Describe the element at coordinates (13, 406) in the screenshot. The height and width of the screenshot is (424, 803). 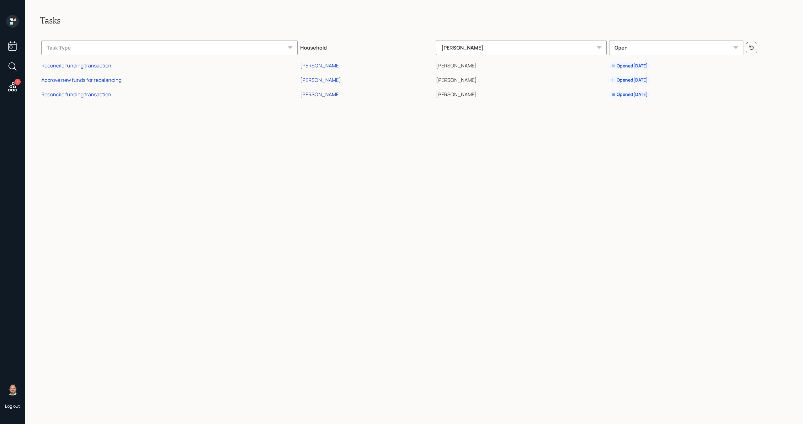
I see `div: Log out` at that location.